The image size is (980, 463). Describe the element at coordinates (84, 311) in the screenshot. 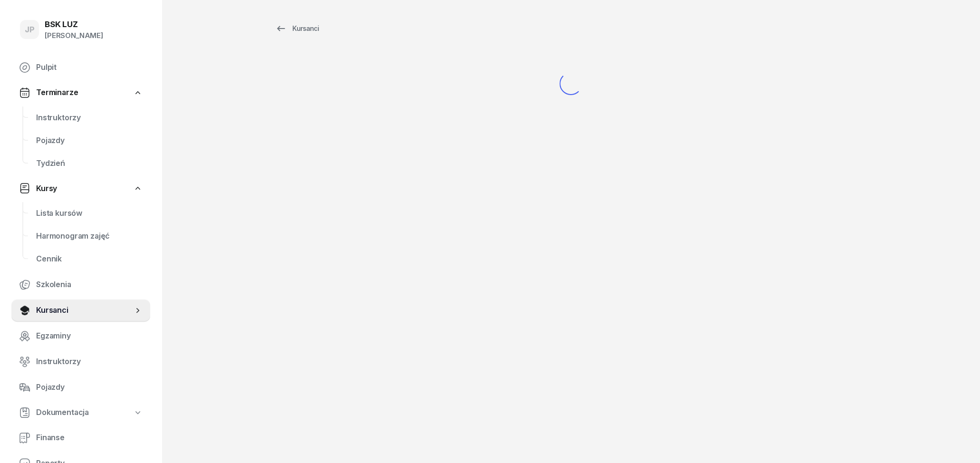

I see `span: Kursanci` at that location.